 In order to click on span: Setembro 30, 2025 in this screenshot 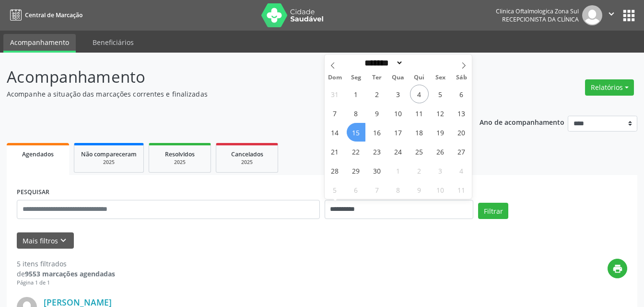, I will do `click(377, 171)`.